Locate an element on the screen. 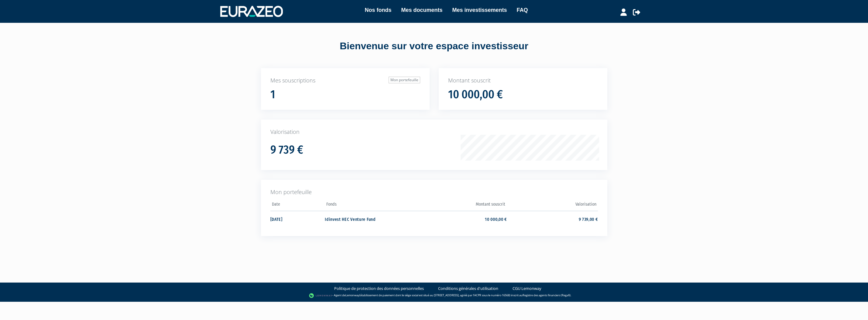 The height and width of the screenshot is (320, 868). td: Idinvest HEC Venture Fund is located at coordinates (370, 218).